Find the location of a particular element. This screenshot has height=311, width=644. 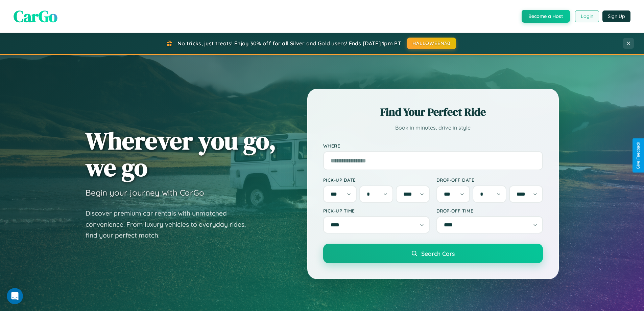

div: Give Feedback is located at coordinates (638, 155).